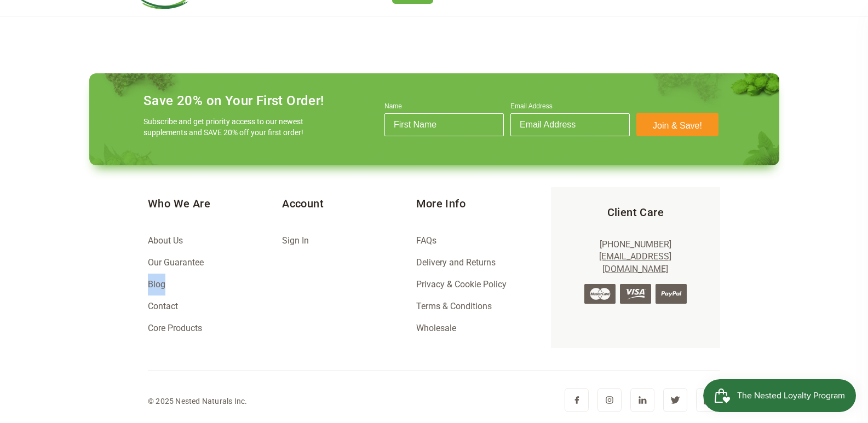 This screenshot has height=423, width=868. What do you see at coordinates (454, 306) in the screenshot?
I see `a: Terms & Conditions` at bounding box center [454, 306].